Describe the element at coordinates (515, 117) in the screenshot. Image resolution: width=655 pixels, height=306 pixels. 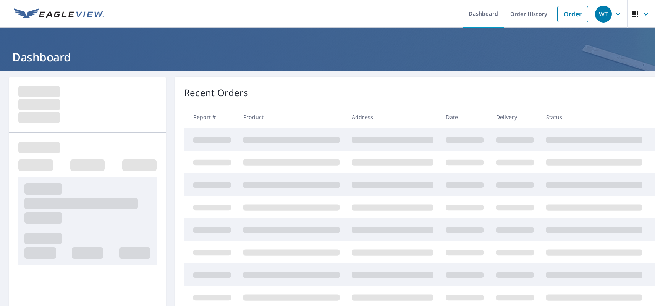
I see `th: Delivery` at that location.